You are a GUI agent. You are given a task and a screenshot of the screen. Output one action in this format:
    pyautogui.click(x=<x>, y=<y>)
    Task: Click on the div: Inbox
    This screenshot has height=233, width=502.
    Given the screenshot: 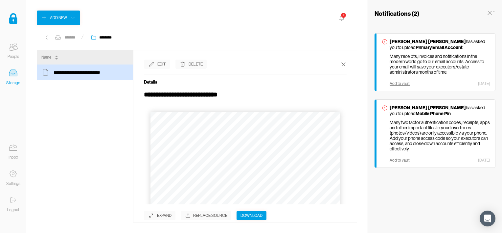 What is the action you would take?
    pyautogui.click(x=13, y=157)
    